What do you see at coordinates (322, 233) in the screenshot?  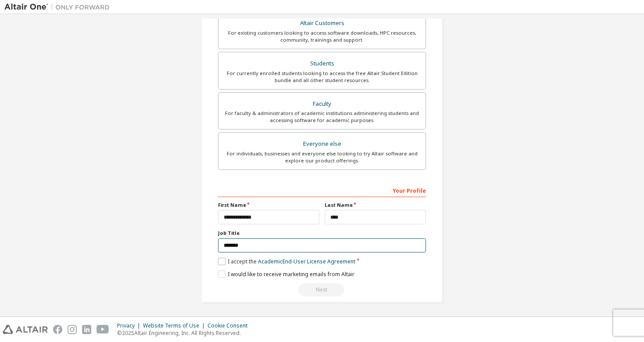 I see `label: Job Title` at bounding box center [322, 233].